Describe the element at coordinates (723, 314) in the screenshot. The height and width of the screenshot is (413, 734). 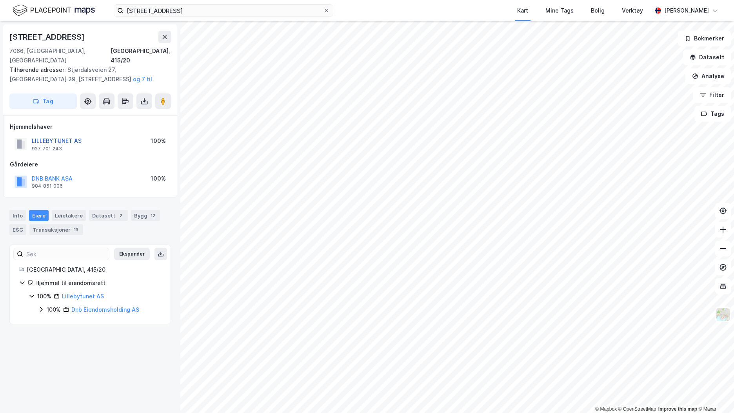
I see `img: Z` at that location.